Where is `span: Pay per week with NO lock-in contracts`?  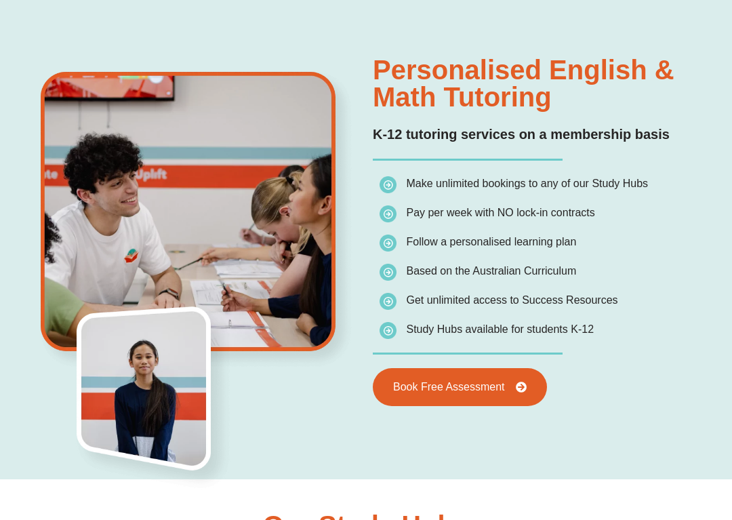
span: Pay per week with NO lock-in contracts is located at coordinates (500, 212).